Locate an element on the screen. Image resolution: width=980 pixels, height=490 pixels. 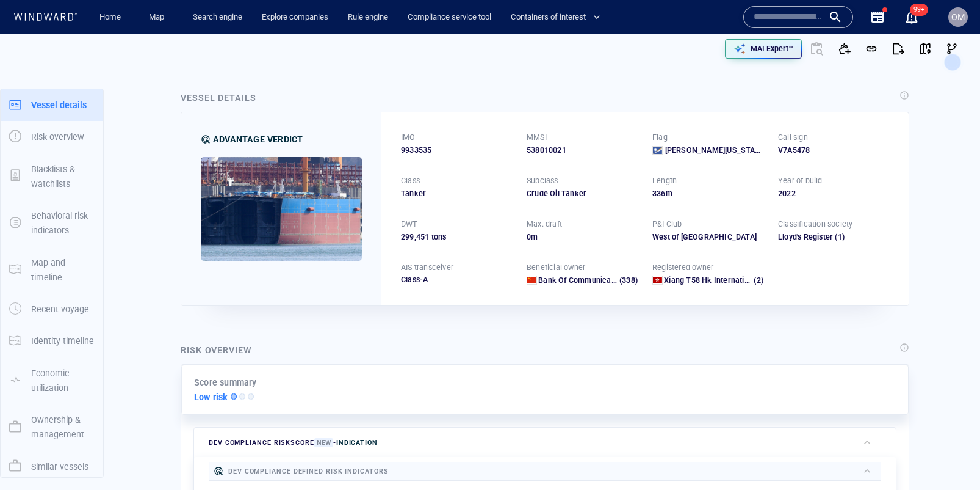
p: IMO is located at coordinates (408, 138).